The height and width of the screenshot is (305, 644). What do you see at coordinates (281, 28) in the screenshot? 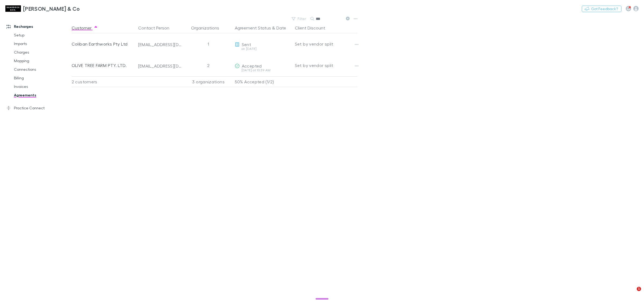
I see `button: Date` at bounding box center [281, 28].